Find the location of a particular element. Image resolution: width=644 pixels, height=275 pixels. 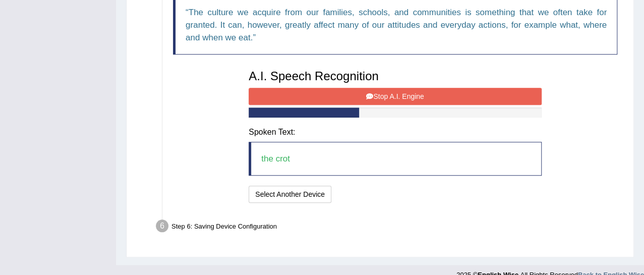

h3: A.I. Speech Recognition is located at coordinates (395, 76).